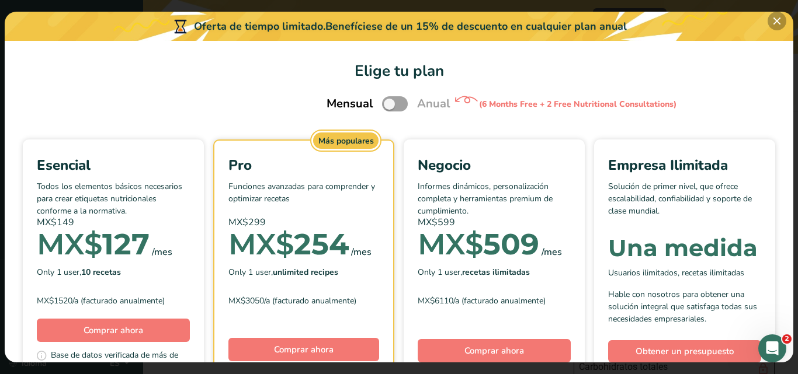 The width and height of the screenshot is (798, 374). Describe the element at coordinates (292, 301) in the screenshot. I see `font: MX$3050/a (facturado anualmente)` at that location.